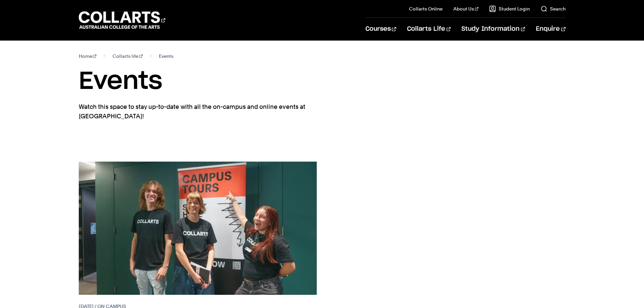  Describe the element at coordinates (493, 29) in the screenshot. I see `a: Study Information` at that location.